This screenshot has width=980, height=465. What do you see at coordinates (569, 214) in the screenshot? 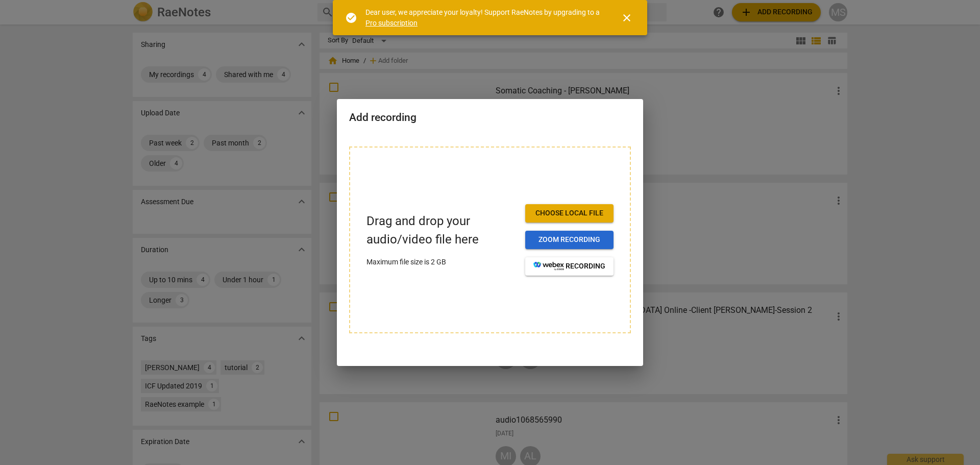
I see `button: Choose local file` at bounding box center [569, 214].